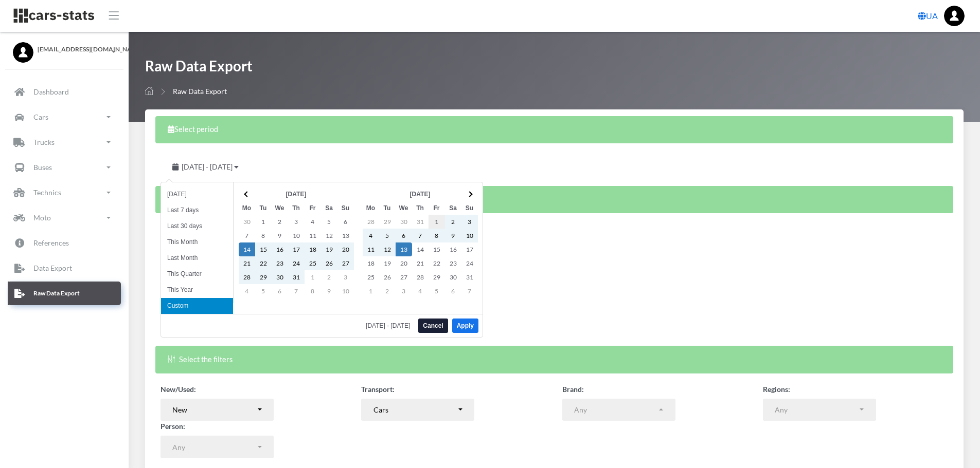  I want to click on label: Regions:, so click(776, 389).